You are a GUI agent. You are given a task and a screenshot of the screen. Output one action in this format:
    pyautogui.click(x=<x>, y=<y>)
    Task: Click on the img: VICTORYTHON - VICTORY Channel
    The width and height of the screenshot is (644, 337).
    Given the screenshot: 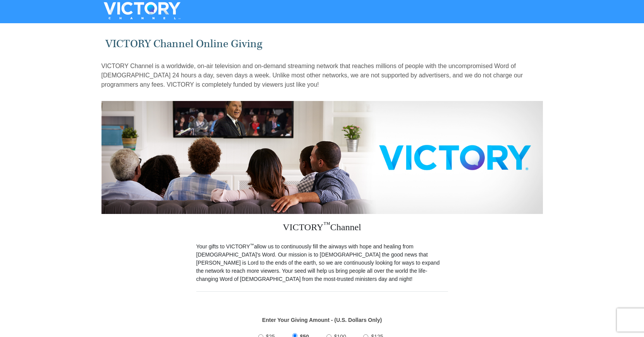 What is the action you would take?
    pyautogui.click(x=142, y=10)
    